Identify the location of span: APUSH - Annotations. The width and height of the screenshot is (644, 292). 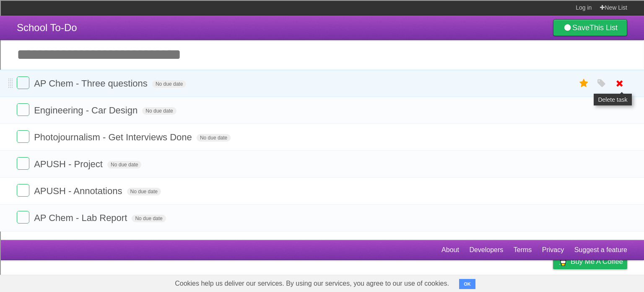
(79, 190).